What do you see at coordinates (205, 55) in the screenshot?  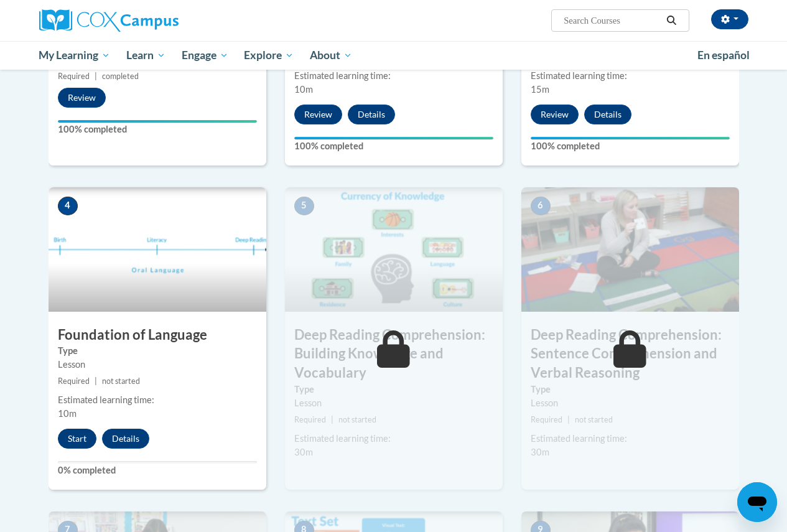 I see `a: Engage` at bounding box center [205, 55].